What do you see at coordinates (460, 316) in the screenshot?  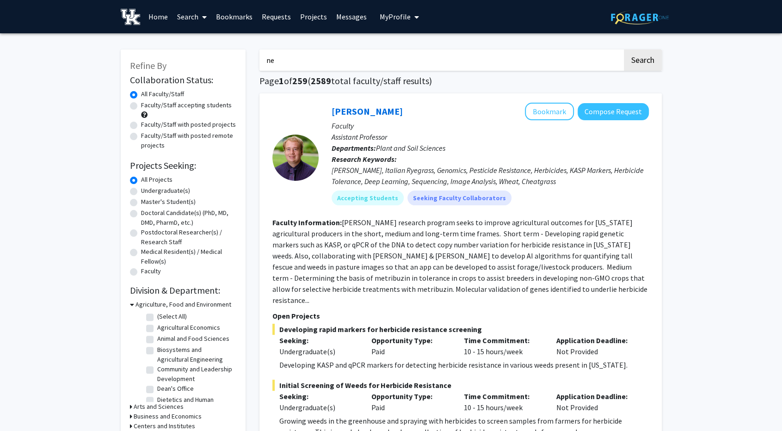 I see `p: Open Projects` at bounding box center [460, 316].